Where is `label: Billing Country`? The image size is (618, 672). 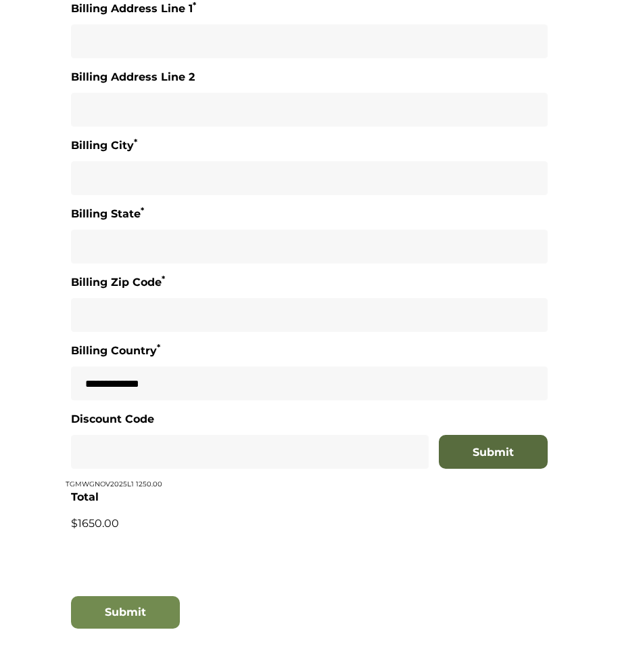
label: Billing Country is located at coordinates (116, 351).